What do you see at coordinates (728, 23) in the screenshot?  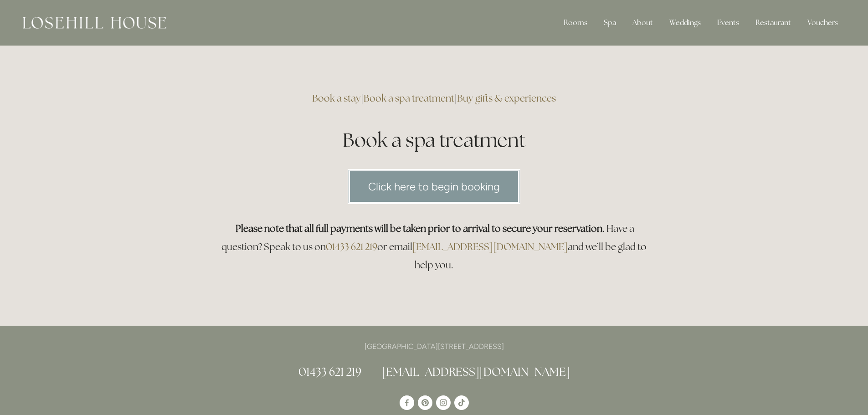 I see `div: Events` at bounding box center [728, 23].